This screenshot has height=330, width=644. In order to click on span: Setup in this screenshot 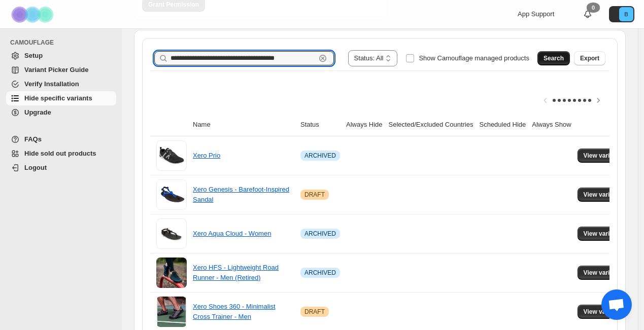, I will do `click(34, 55)`.